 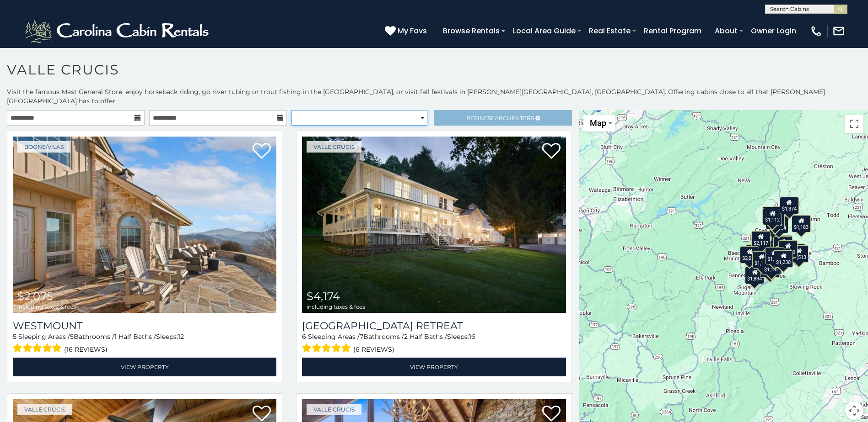 I want to click on a: Real Estate, so click(x=610, y=30).